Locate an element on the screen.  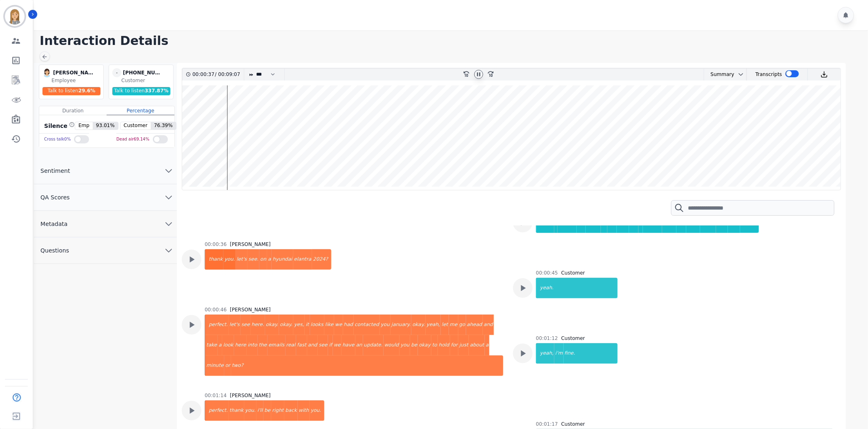
div: contacted is located at coordinates (367, 325).